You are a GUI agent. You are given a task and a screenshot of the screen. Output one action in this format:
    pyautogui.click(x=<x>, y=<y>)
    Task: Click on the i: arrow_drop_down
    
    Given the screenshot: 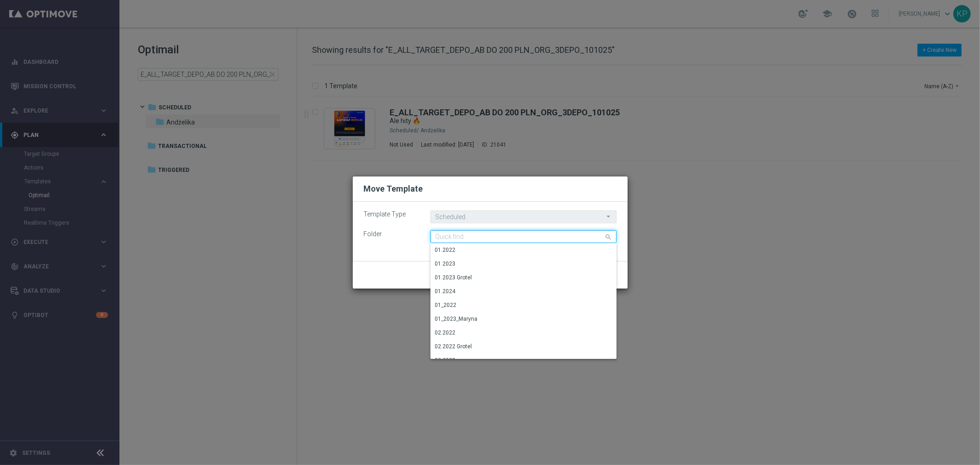 What is the action you would take?
    pyautogui.click(x=609, y=217)
    